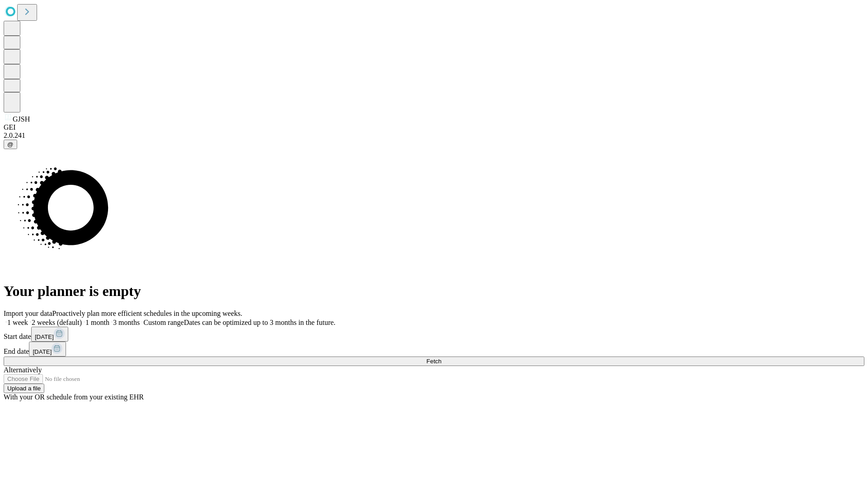 The width and height of the screenshot is (868, 488). What do you see at coordinates (74, 397) in the screenshot?
I see `span: With your OR schedule from your existing EHR` at bounding box center [74, 397].